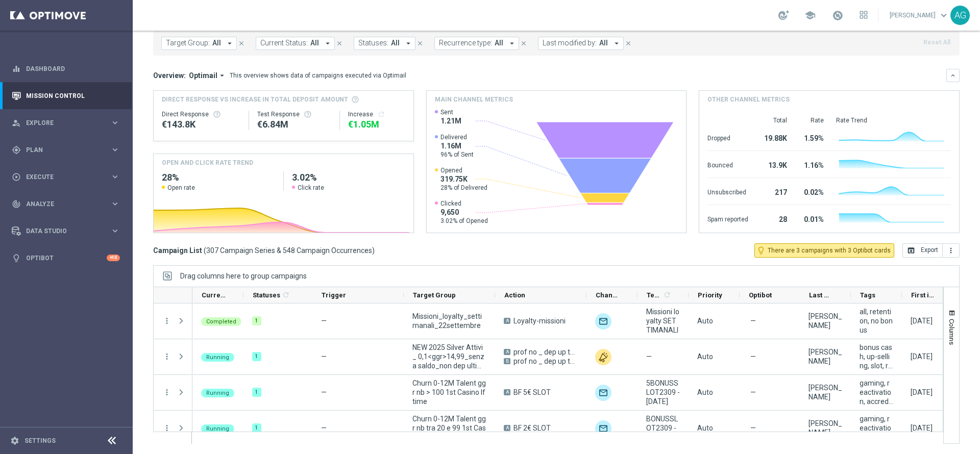  What do you see at coordinates (728, 192) in the screenshot?
I see `div: Unsubscribed` at bounding box center [728, 192].